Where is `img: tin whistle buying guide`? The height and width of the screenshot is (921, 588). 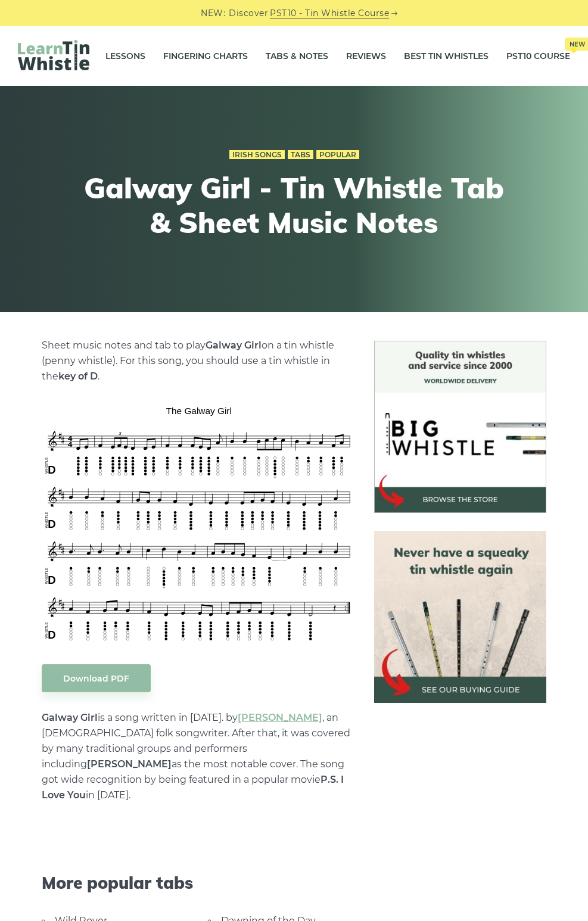 img: tin whistle buying guide is located at coordinates (460, 617).